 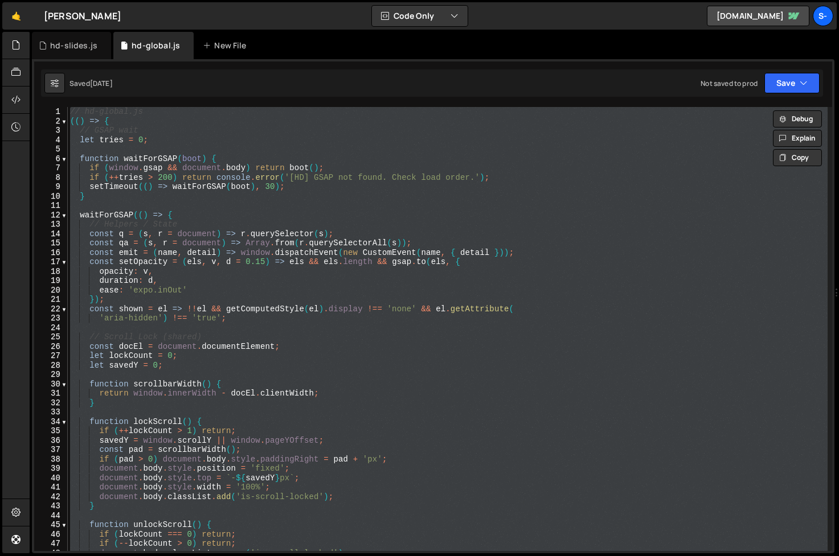 I want to click on div: 19, so click(x=51, y=281).